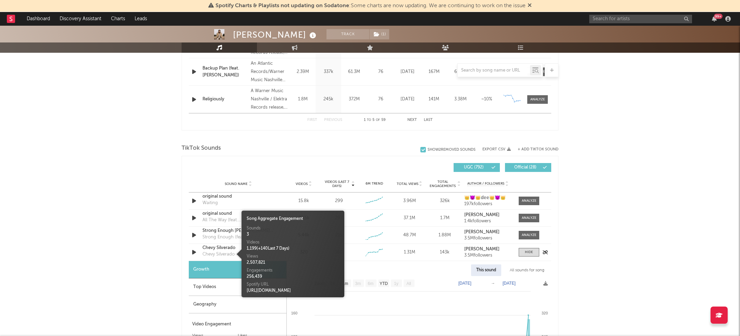 Image resolution: width=740 pixels, height=336 pixels. I want to click on span: Official ( 28 ), so click(525, 168).